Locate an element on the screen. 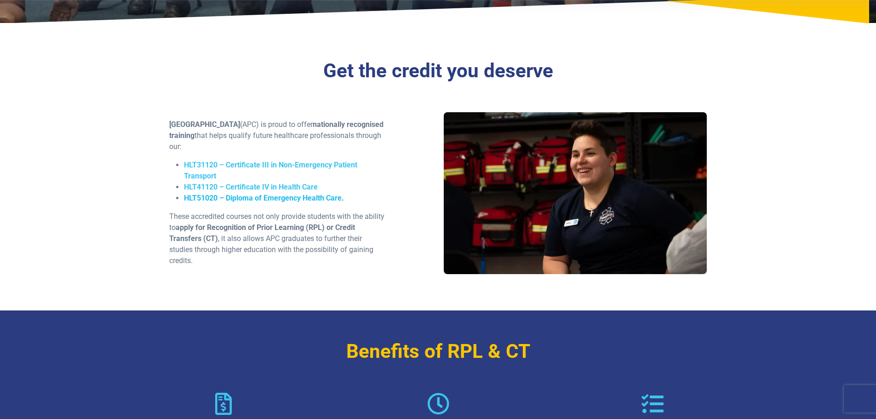 The width and height of the screenshot is (876, 419). span: that helps qualify future healthcare professionals through our: is located at coordinates (275, 141).